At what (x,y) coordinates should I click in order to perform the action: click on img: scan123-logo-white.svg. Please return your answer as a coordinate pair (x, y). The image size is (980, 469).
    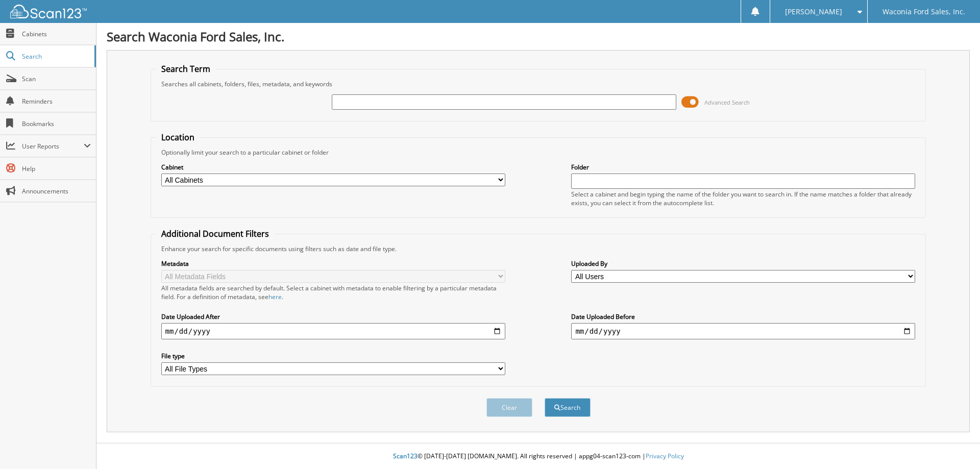
    Looking at the image, I should click on (48, 11).